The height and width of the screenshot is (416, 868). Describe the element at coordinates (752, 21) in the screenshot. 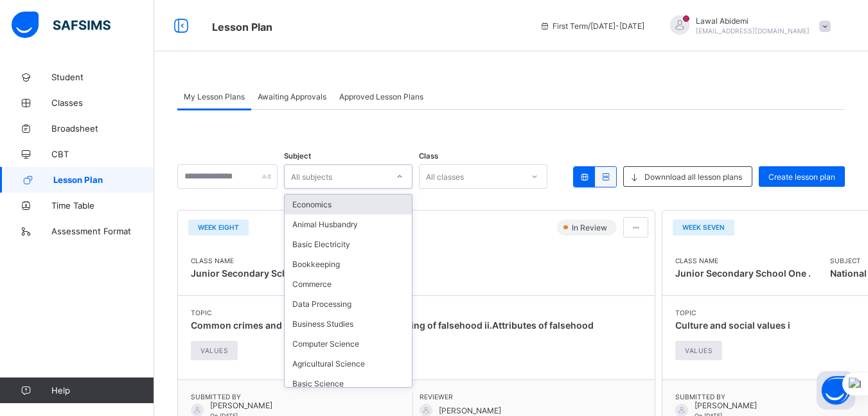

I see `span: Lawal Abidemi` at that location.